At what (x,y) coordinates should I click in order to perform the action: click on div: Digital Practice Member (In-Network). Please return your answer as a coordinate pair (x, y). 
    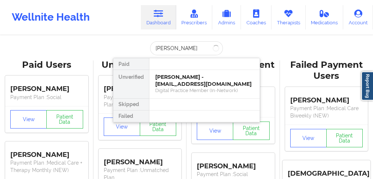
    Looking at the image, I should click on (204, 90).